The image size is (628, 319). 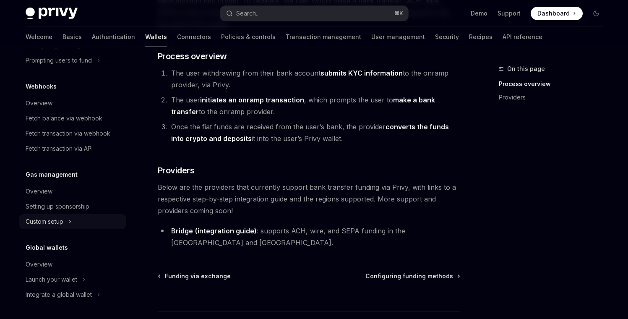 I want to click on a: Providers, so click(x=554, y=97).